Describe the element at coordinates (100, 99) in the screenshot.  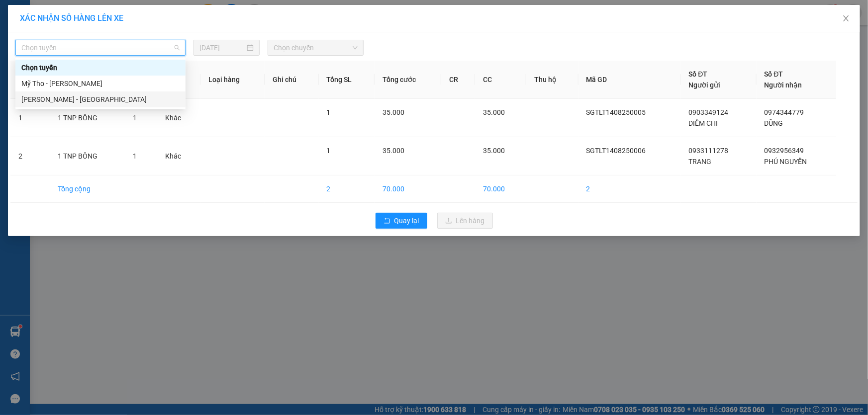
I see `div: Hồ Chí Minh - Mỹ Tho` at that location.